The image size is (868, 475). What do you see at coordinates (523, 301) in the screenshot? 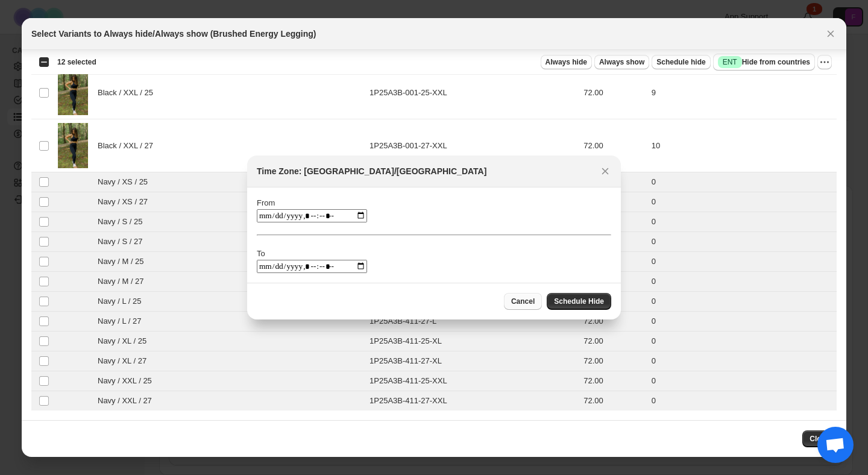
I see `span: Cancel` at bounding box center [523, 301].